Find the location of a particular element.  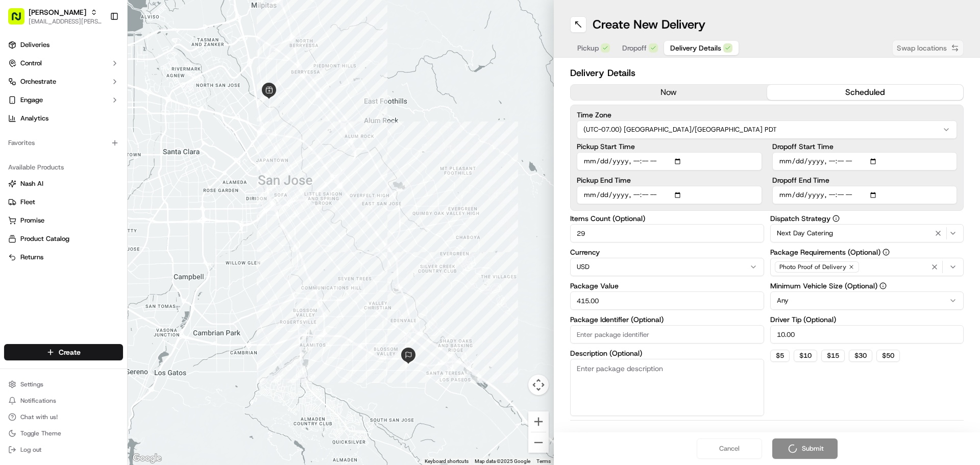

span: Pickup is located at coordinates (588, 48).